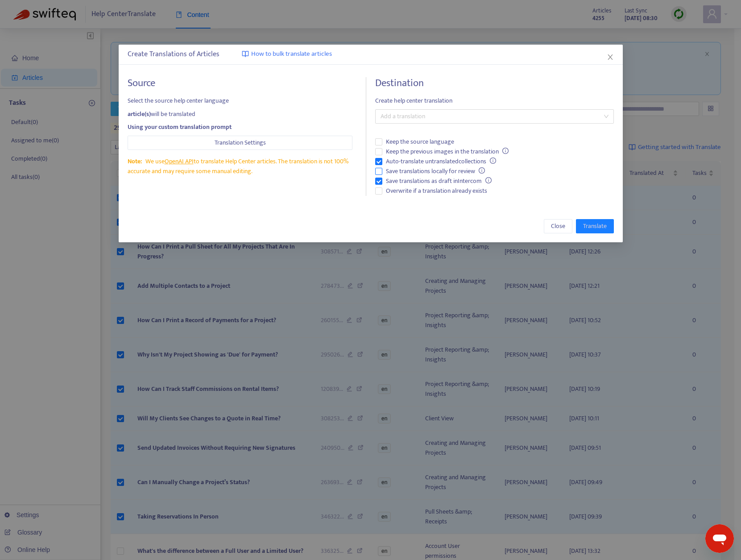 Image resolution: width=741 pixels, height=560 pixels. I want to click on div: Create Translations of Articles, so click(371, 54).